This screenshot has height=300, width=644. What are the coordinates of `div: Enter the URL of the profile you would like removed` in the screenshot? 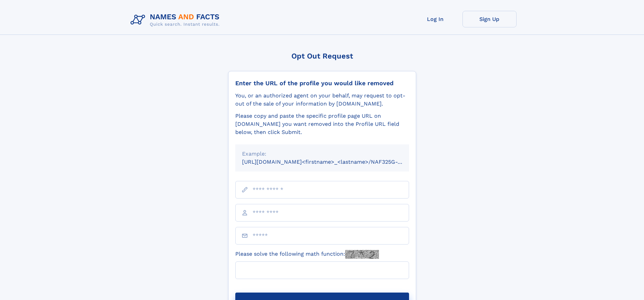 It's located at (322, 83).